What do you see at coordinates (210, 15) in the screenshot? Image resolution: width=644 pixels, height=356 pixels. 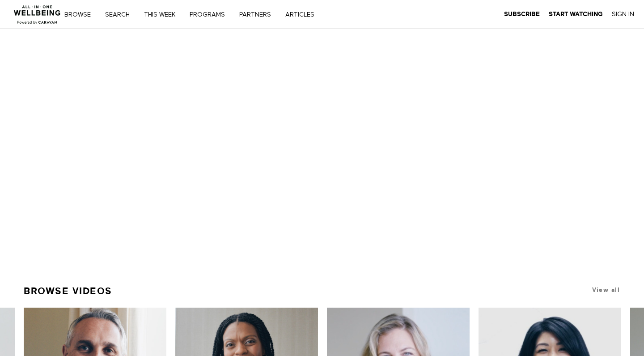 I see `a: PROGRAMS` at bounding box center [210, 15].